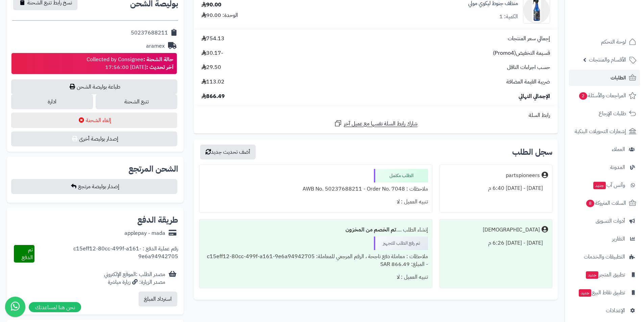 This screenshot has width=644, height=322. What do you see at coordinates (604, 239) in the screenshot?
I see `a: التقارير` at bounding box center [604, 239].